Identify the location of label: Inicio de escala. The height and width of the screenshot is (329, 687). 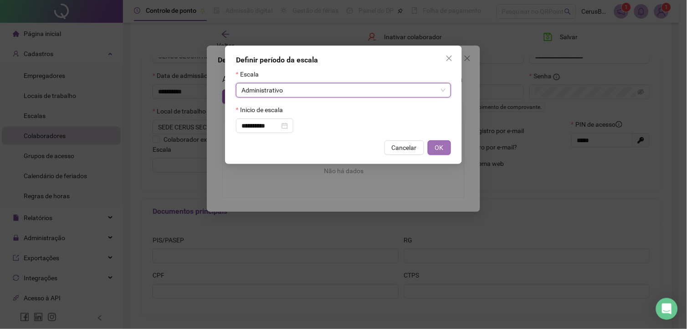
(262, 110).